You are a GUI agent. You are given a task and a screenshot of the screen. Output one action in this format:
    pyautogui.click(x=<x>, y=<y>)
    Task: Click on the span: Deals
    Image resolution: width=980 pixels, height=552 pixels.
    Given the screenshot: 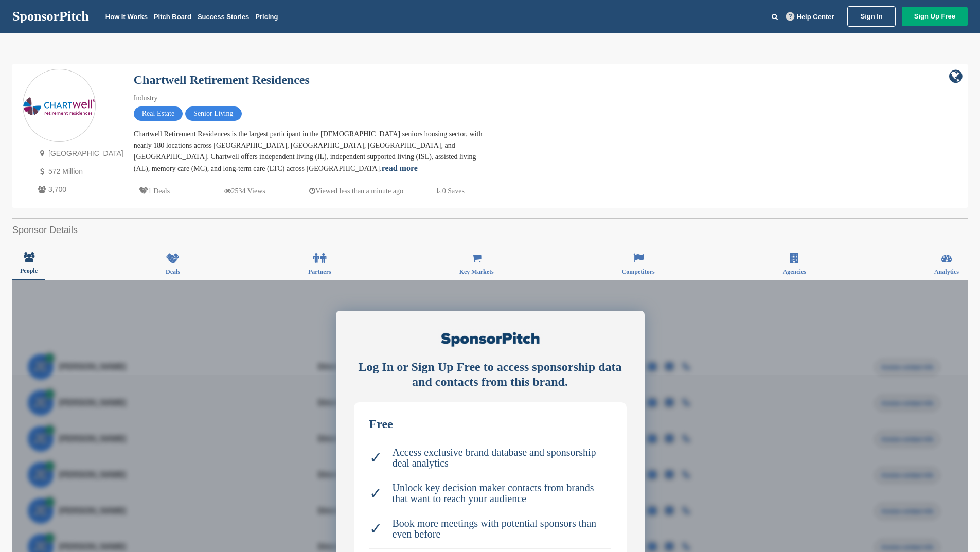 What is the action you would take?
    pyautogui.click(x=173, y=272)
    